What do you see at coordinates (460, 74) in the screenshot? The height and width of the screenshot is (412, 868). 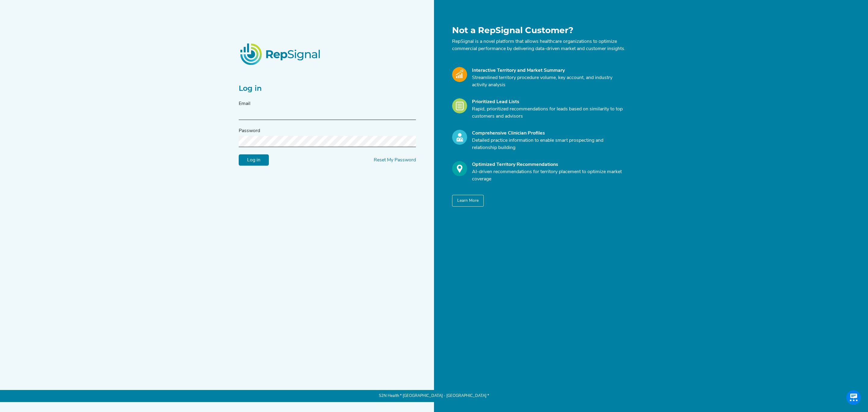 I see `img: Market_Icon.a700a4ad.svg` at bounding box center [460, 74].